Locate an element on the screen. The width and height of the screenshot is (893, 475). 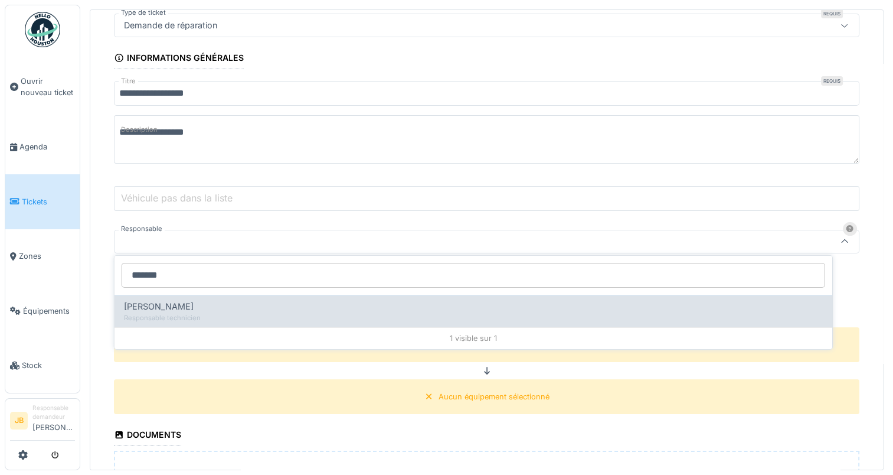
a: Agenda is located at coordinates (42, 147).